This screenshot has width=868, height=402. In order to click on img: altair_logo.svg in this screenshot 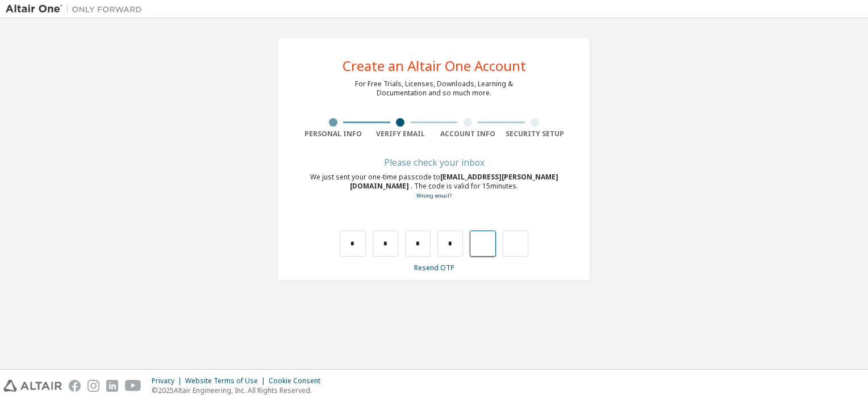, I will do `click(32, 385)`.